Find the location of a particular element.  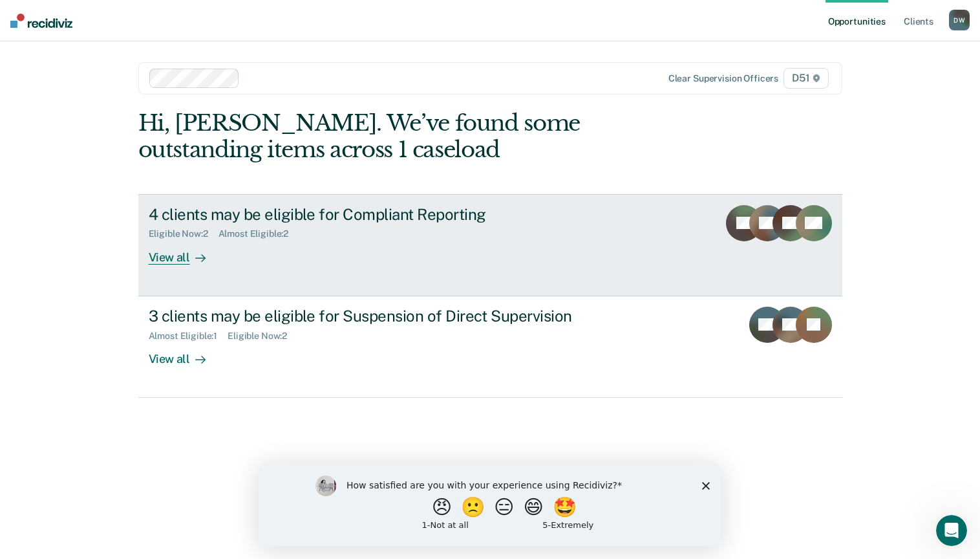

div: How satisfied are you with your experience using Recidiviz? is located at coordinates (237, 23).